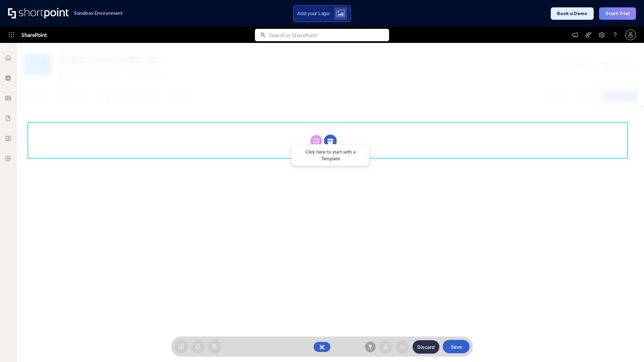 This screenshot has height=362, width=644. What do you see at coordinates (572, 13) in the screenshot?
I see `button: Book a Demo` at bounding box center [572, 13].